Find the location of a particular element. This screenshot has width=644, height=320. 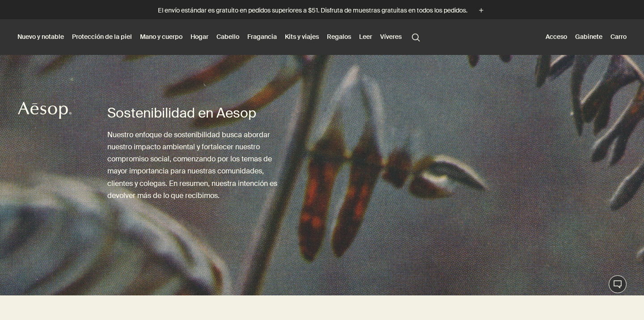

font: Asistencia en vivo is located at coordinates (622, 289).